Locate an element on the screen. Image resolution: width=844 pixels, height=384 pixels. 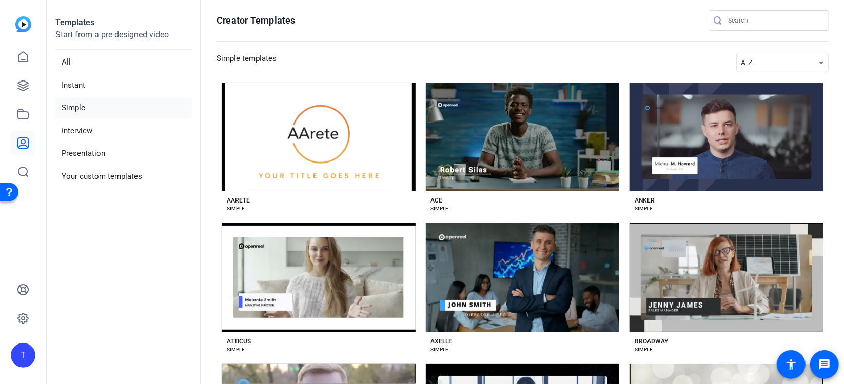
p: Start from a pre-designed video is located at coordinates (124, 39).